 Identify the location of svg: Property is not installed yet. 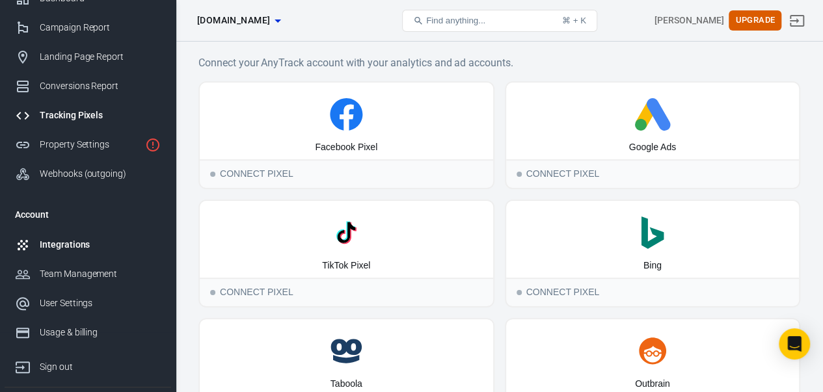
(153, 145).